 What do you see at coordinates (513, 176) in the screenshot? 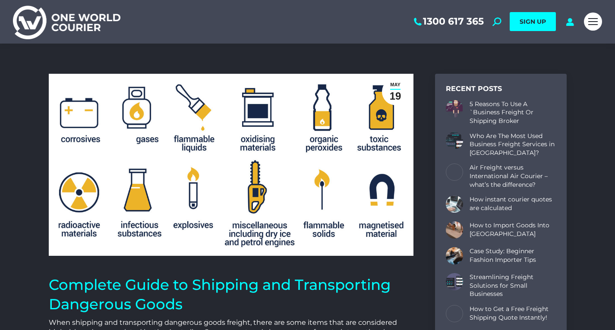
I see `a: Air Freight versus International Air Courier – what’s the difference?` at bounding box center [513, 176].